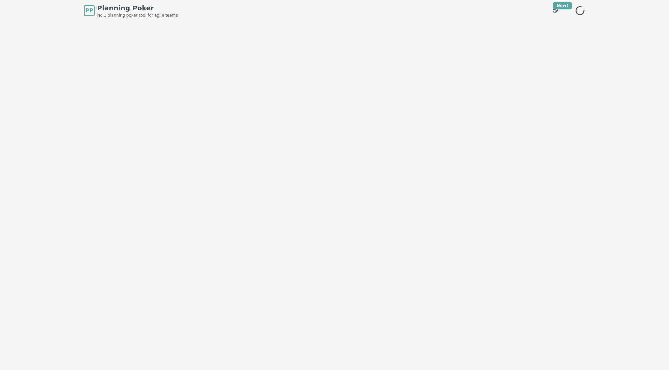  What do you see at coordinates (562, 6) in the screenshot?
I see `div: New!` at bounding box center [562, 6].